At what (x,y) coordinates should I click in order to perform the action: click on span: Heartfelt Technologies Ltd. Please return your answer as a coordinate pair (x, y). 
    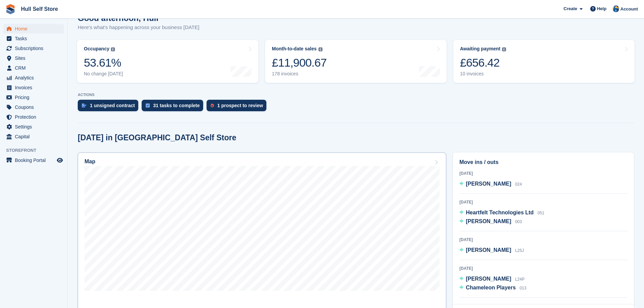
    Looking at the image, I should click on (500, 212).